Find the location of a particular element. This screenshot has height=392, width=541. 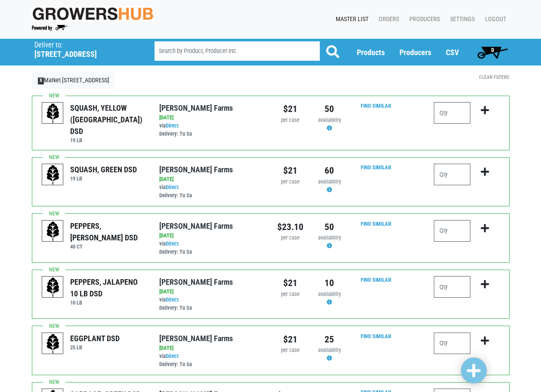

img: Powered by Big Wheelbarrow is located at coordinates (49, 28).